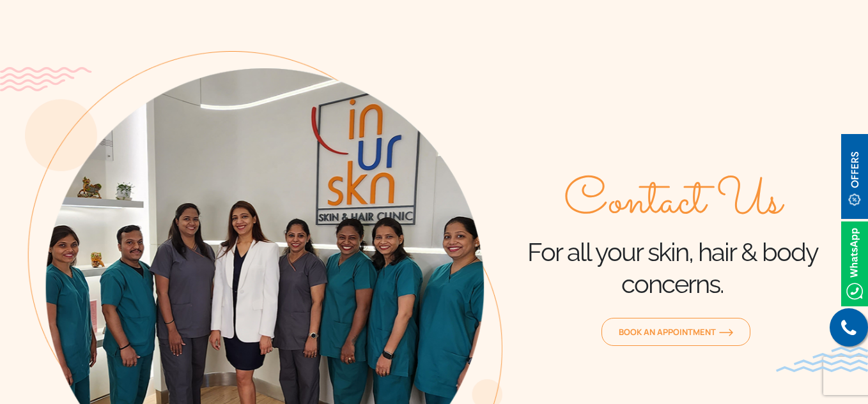 The image size is (868, 404). What do you see at coordinates (675, 332) in the screenshot?
I see `span: Book an Appointment` at bounding box center [675, 332].